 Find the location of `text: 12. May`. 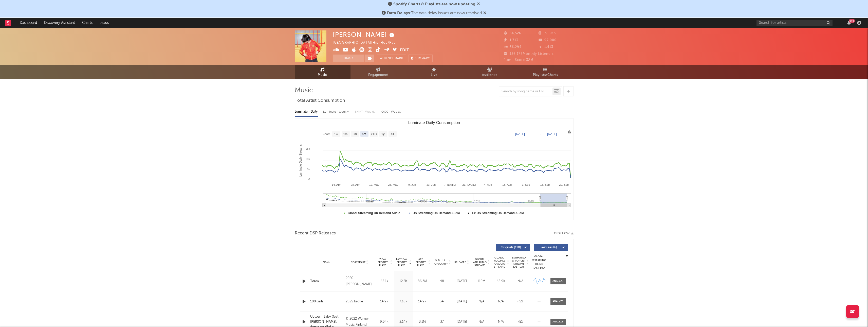

text: 12. May is located at coordinates (374, 185).